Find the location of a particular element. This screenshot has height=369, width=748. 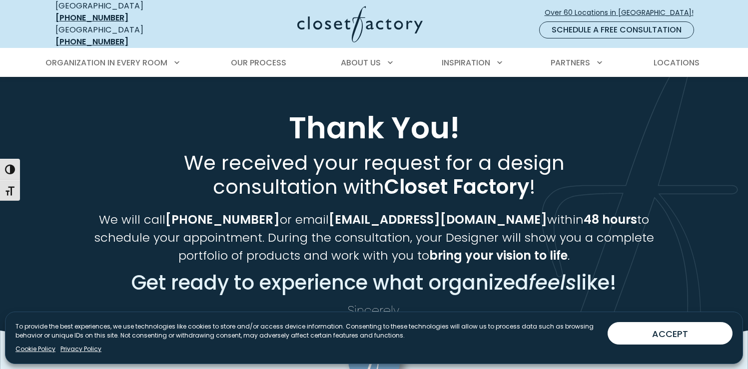

span: Locations is located at coordinates (677, 62).